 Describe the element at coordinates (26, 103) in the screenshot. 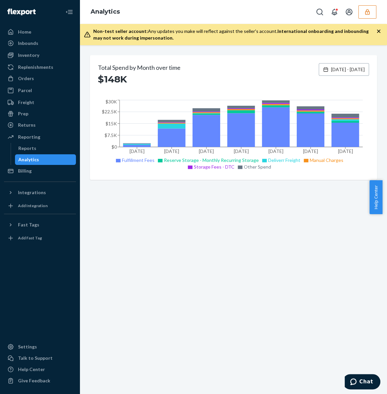

I see `div: Freight` at that location.